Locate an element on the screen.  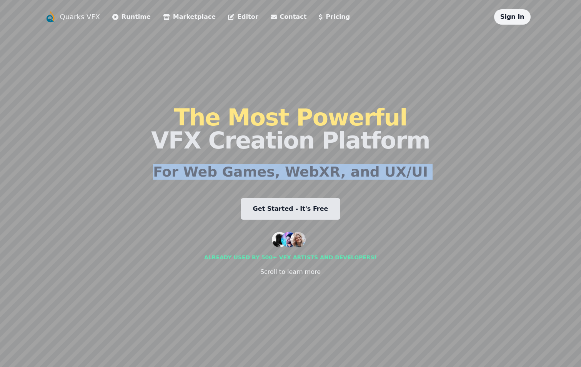
a: Editor is located at coordinates (243, 17).